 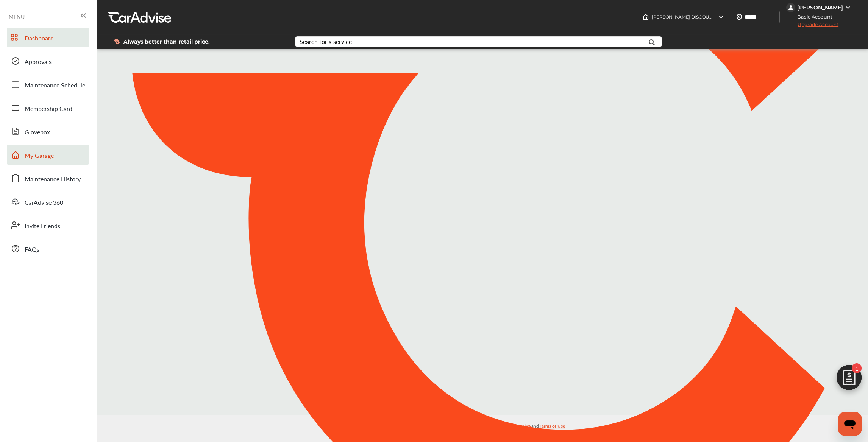 I want to click on span: 1, so click(x=856, y=368).